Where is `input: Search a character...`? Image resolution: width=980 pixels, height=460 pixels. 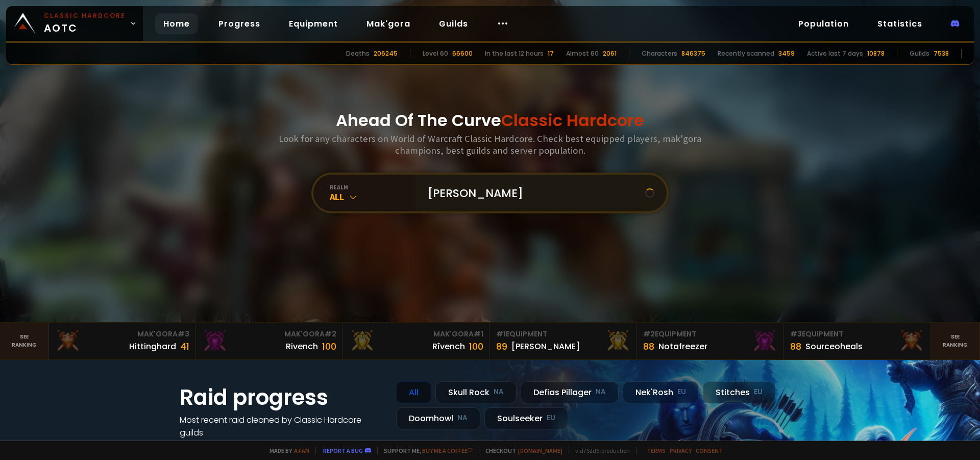
input: Search a character... is located at coordinates (534, 193).